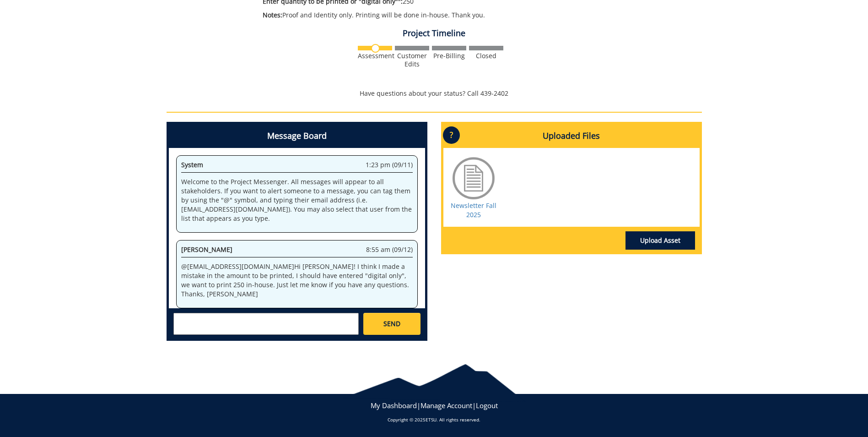 The height and width of the screenshot is (437, 868). I want to click on a: Upload Asset, so click(660, 240).